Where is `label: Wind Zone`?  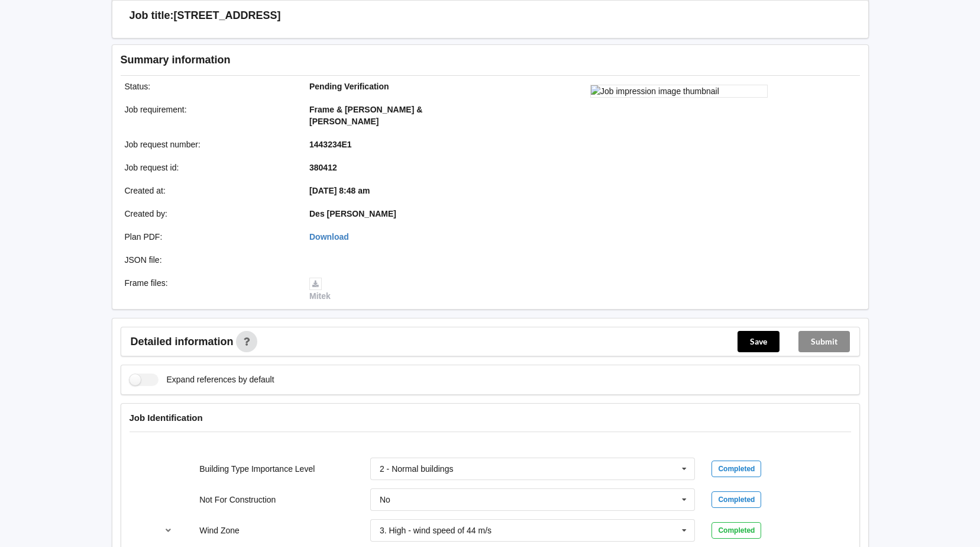 label: Wind Zone is located at coordinates (219, 530).